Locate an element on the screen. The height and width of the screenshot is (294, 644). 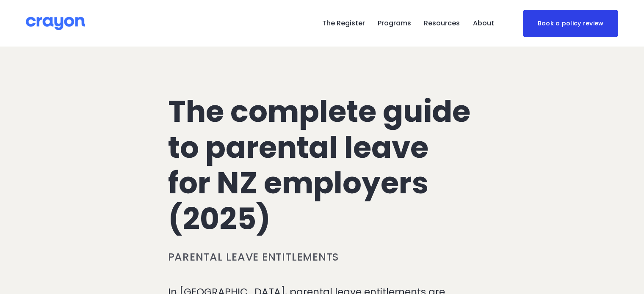
span: Programs is located at coordinates (395, 23).